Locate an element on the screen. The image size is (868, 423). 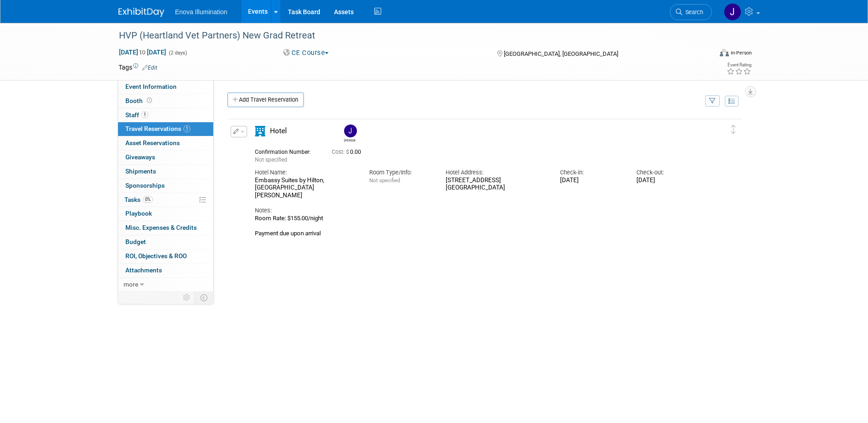
div: Event Rating is located at coordinates (739, 65).